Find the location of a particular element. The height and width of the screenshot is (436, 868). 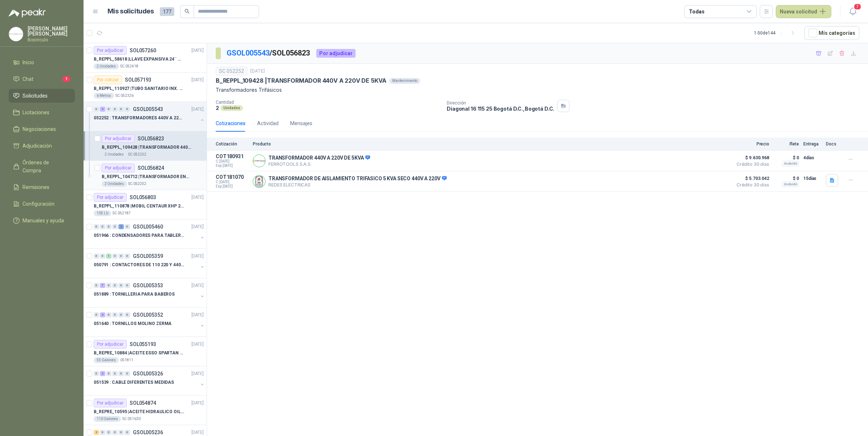

p: FERROTOOLS S.A.S. is located at coordinates (319, 164).